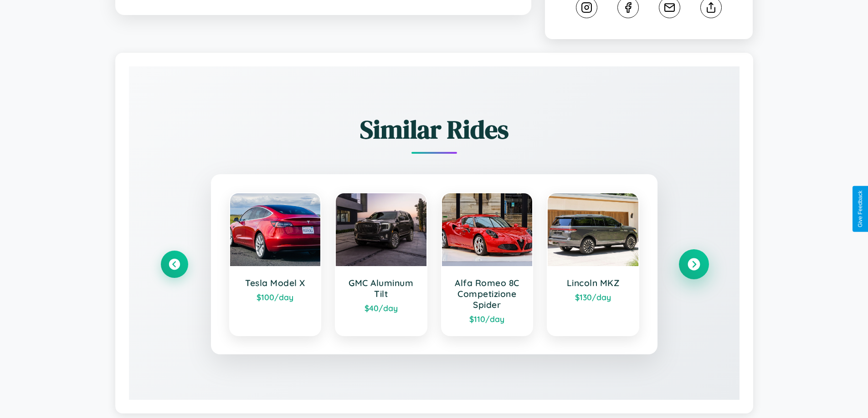 The height and width of the screenshot is (418, 868). What do you see at coordinates (275, 264) in the screenshot?
I see `a: Tesla Model X$100/day` at bounding box center [275, 264].